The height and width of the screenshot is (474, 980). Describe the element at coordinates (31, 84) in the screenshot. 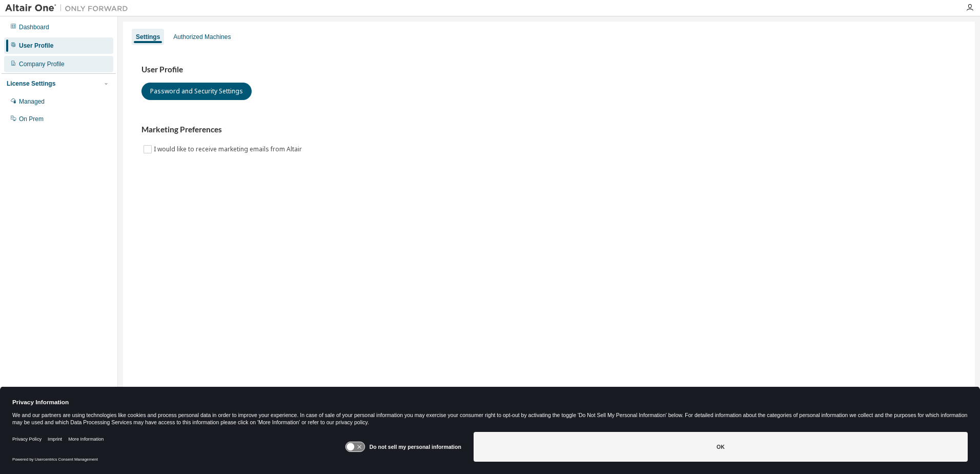

I see `div: License Settings` at that location.